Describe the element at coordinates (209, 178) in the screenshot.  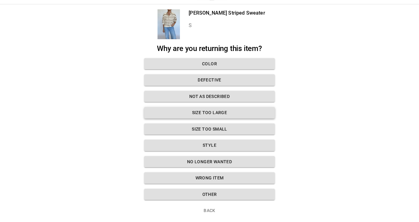
I see `button: Wrong Item` at that location.